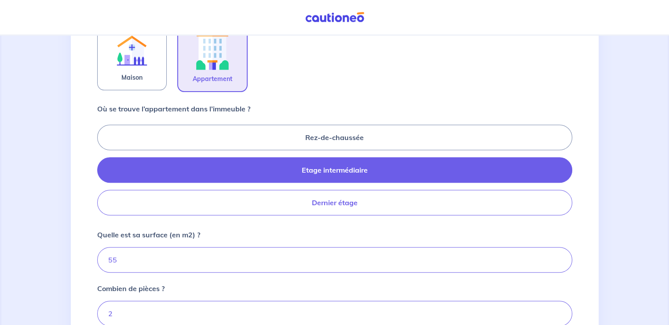 The width and height of the screenshot is (669, 325). Describe the element at coordinates (131, 288) in the screenshot. I see `p: Combien de pièces ?` at that location.